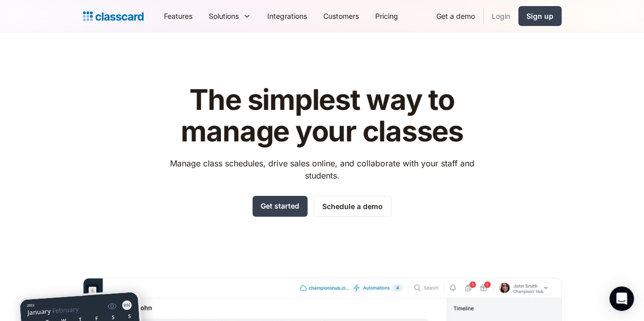 This screenshot has height=321, width=644. Describe the element at coordinates (501, 16) in the screenshot. I see `a: Login` at that location.